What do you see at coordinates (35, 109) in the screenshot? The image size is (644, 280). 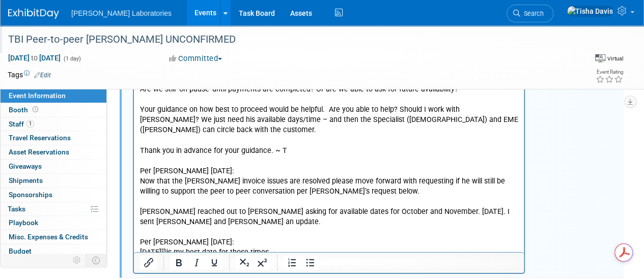 I see `span: Booth not reserved yet` at bounding box center [35, 109].